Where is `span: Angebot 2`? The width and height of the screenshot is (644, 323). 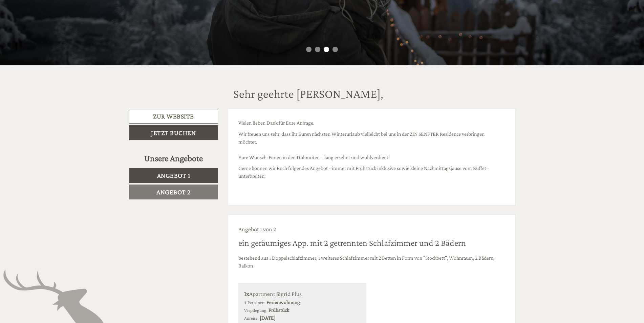 span: Angebot 2 is located at coordinates (173, 192).